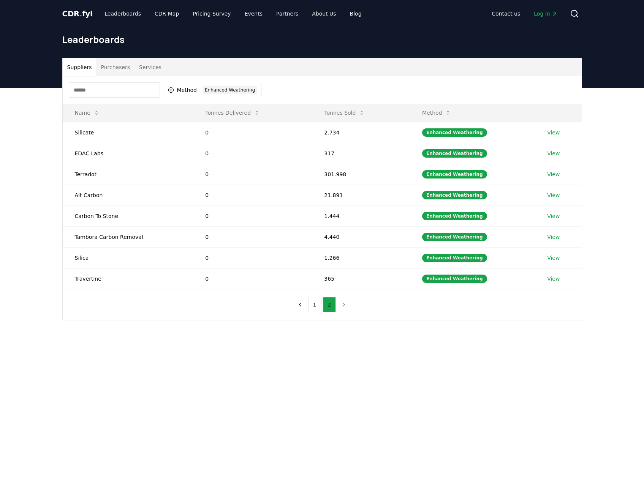 This screenshot has width=644, height=496. What do you see at coordinates (128, 278) in the screenshot?
I see `td: Travertine` at bounding box center [128, 278].